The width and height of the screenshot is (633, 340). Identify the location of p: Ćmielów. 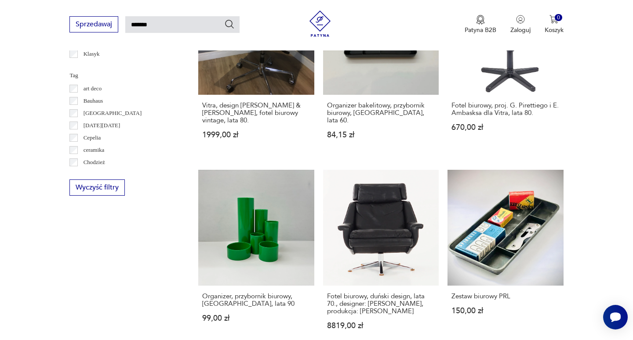
(94, 175).